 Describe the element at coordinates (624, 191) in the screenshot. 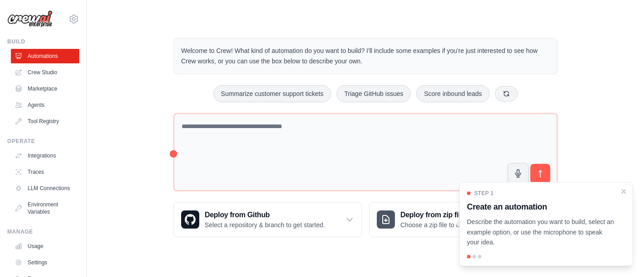

I see `button: Close walkthrough` at that location.